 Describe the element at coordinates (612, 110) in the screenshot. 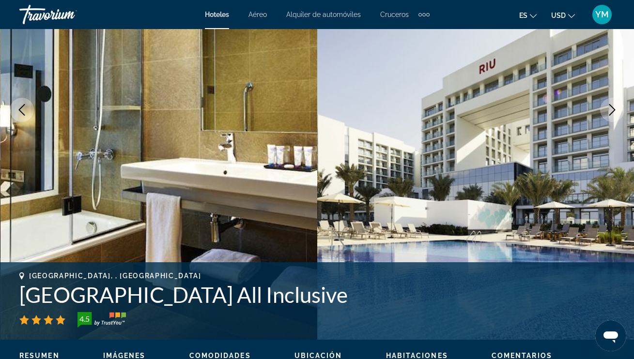

I see `button: Next image` at that location.